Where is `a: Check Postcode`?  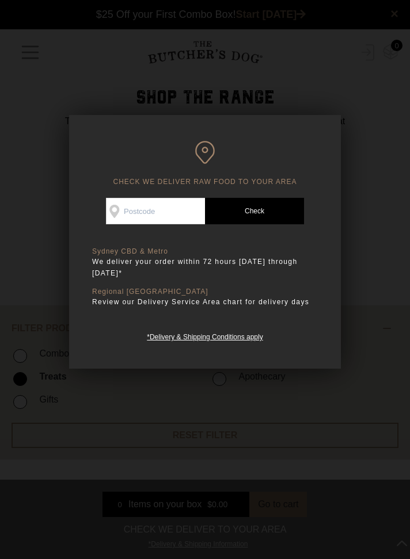 a: Check Postcode is located at coordinates (254, 211).